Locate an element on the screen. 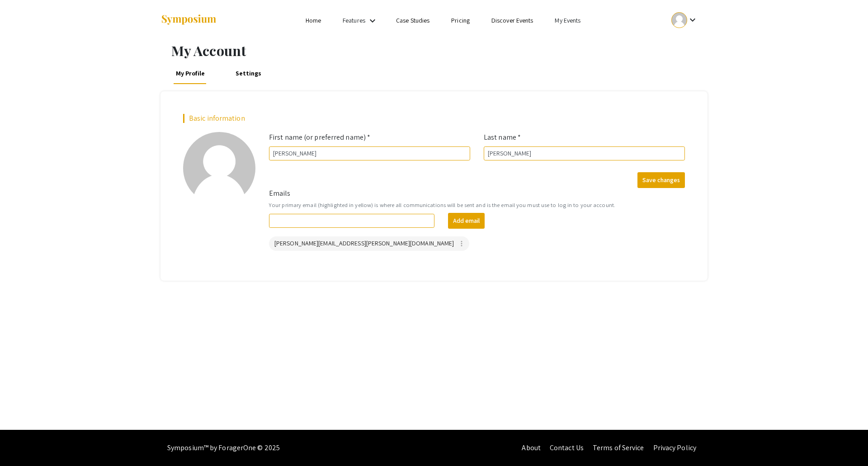 The height and width of the screenshot is (466, 868). a: Discover Events is located at coordinates (512, 21).